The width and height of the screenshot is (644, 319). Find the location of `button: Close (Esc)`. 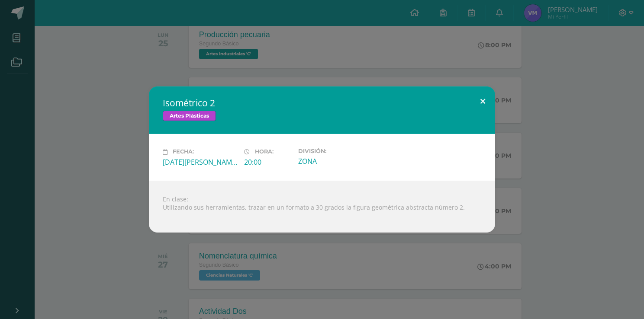

button: Close (Esc) is located at coordinates (482, 101).